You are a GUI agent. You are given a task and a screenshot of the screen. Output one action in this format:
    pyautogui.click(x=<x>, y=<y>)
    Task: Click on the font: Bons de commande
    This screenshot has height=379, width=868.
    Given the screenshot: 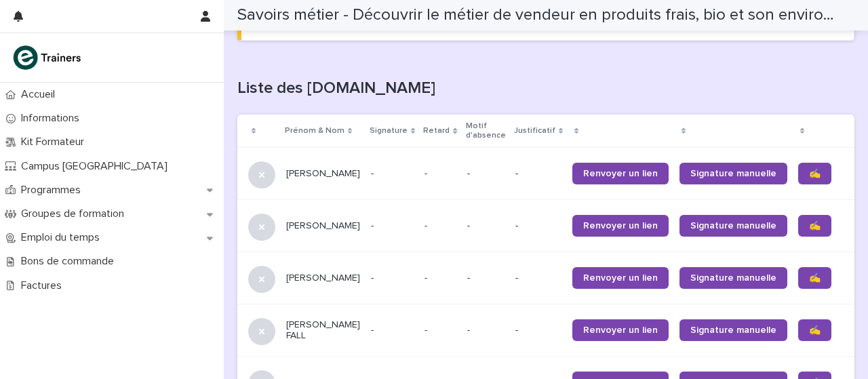 What is the action you would take?
    pyautogui.click(x=67, y=261)
    